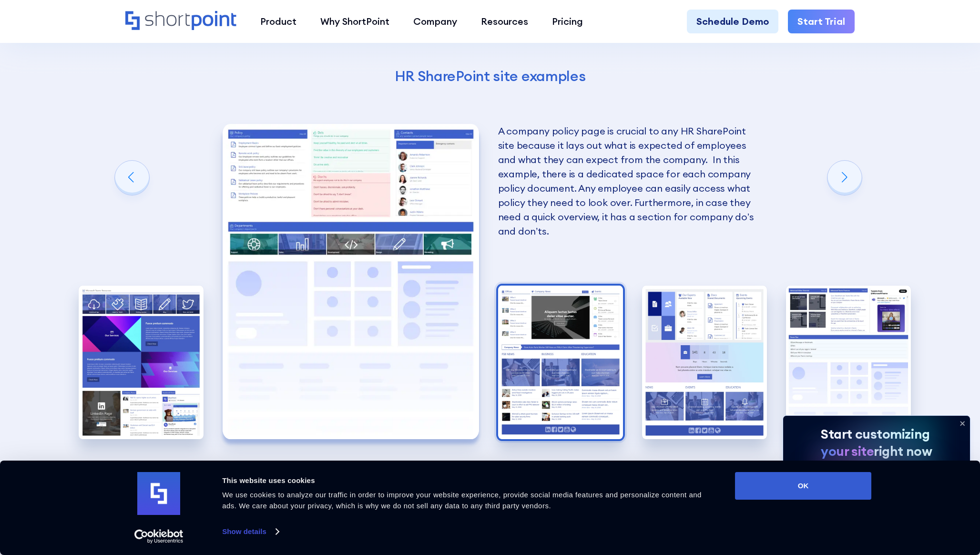 The width and height of the screenshot is (980, 555). I want to click on div: 2 / 5, so click(351, 281).